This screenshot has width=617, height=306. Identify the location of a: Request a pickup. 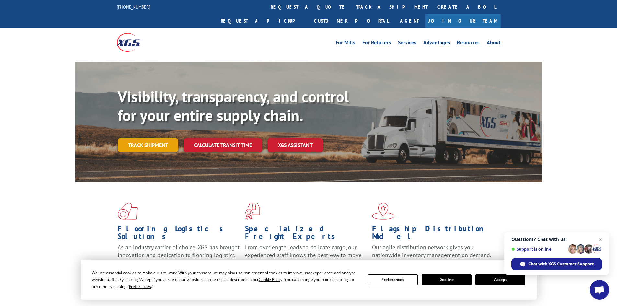
(262, 21).